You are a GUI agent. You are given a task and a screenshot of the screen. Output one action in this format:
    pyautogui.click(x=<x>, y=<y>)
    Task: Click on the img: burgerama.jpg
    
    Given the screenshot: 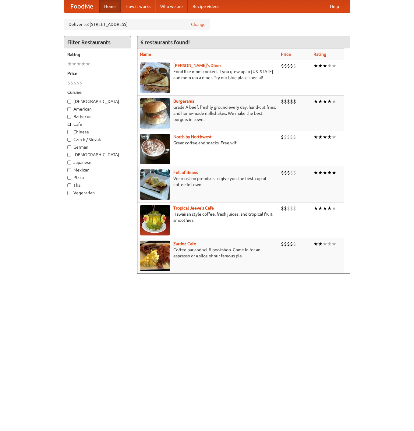 What is the action you would take?
    pyautogui.click(x=155, y=113)
    